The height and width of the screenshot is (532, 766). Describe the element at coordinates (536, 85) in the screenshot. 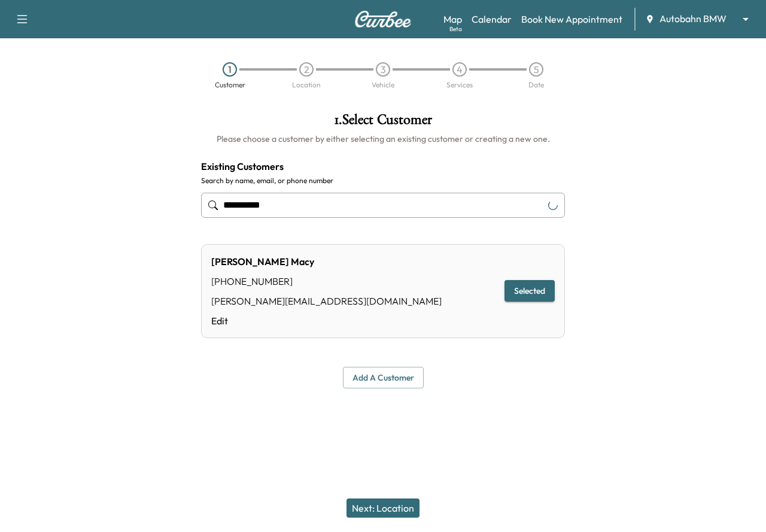

I see `div: Date` at that location.